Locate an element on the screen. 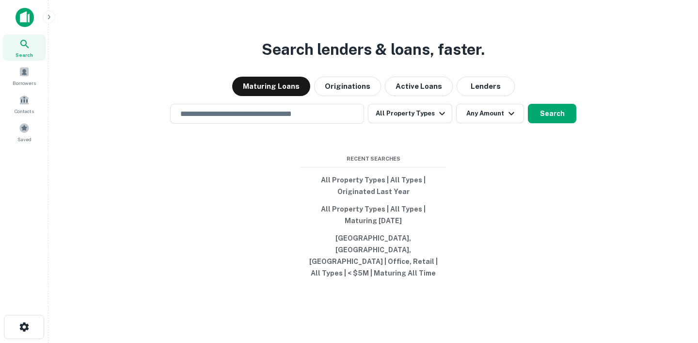 This screenshot has width=698, height=343. h3: Search lenders & loans, faster. is located at coordinates (373, 49).